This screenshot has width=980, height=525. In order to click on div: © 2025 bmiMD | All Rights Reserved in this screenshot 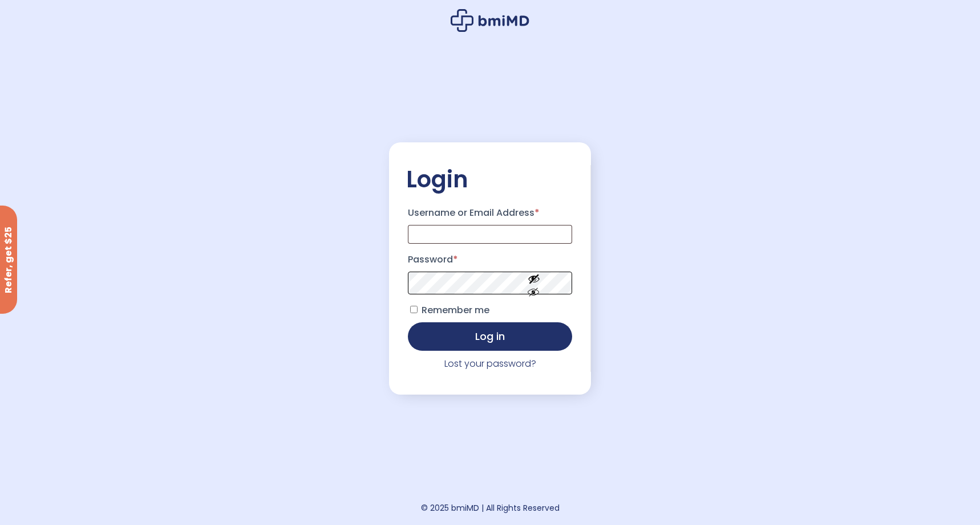, I will do `click(490, 508)`.